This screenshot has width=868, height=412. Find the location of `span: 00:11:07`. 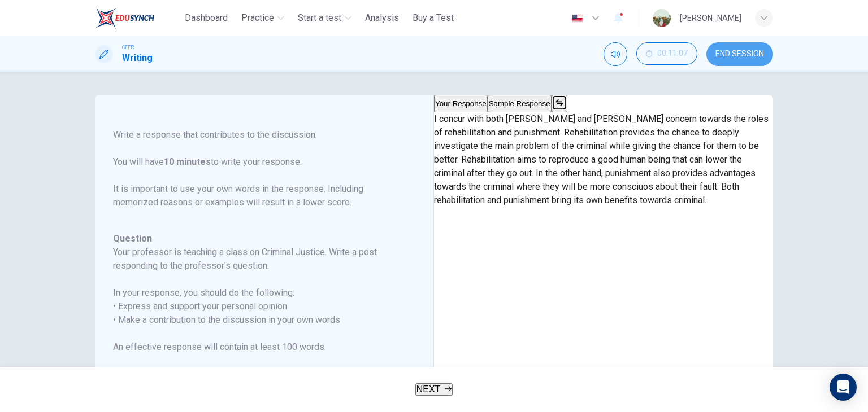

span: 00:11:07 is located at coordinates (672, 54).